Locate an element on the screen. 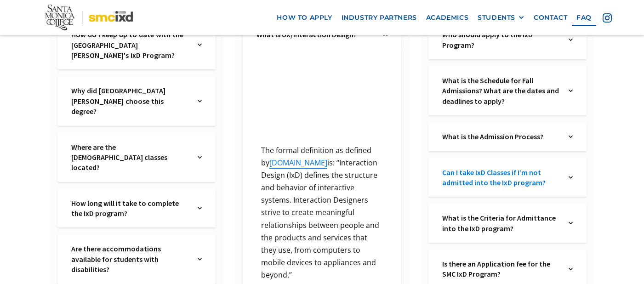 The image size is (644, 284). a: how to apply is located at coordinates (305, 17).